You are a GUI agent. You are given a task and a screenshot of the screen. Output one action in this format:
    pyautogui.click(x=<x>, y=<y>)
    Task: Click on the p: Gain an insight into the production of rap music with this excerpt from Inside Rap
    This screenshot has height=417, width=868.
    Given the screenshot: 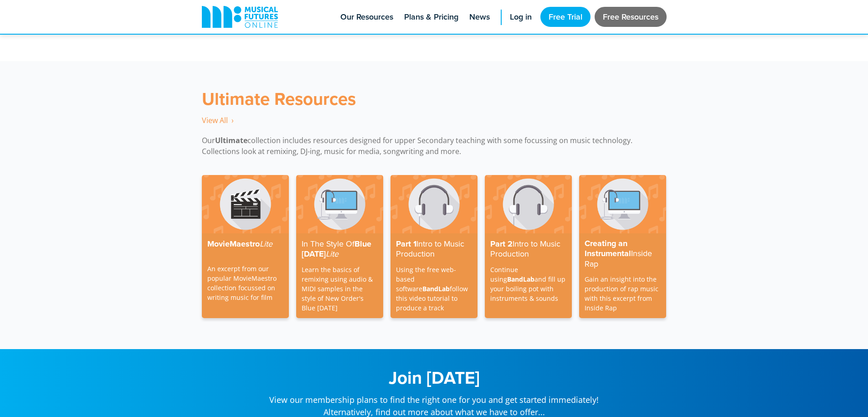 What is the action you would take?
    pyautogui.click(x=622, y=294)
    